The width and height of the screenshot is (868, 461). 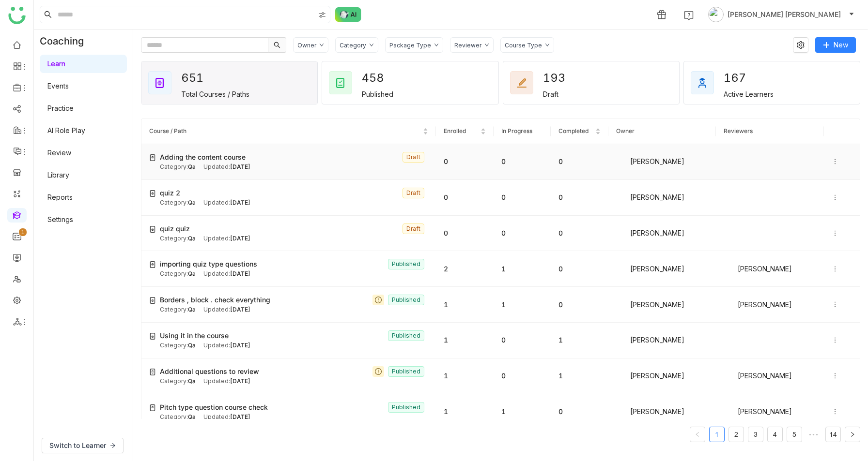 What do you see at coordinates (348, 14) in the screenshot?
I see `img: ask-buddy-normal.svg` at bounding box center [348, 14].